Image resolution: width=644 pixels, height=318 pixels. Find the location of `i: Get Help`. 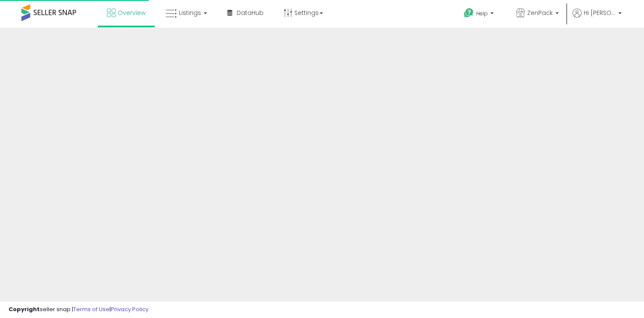

i: Get Help is located at coordinates (468, 13).